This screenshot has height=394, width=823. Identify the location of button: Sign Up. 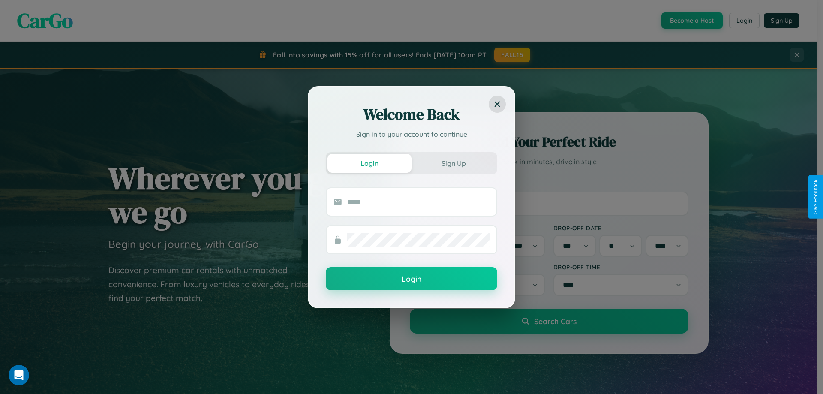
(454, 163).